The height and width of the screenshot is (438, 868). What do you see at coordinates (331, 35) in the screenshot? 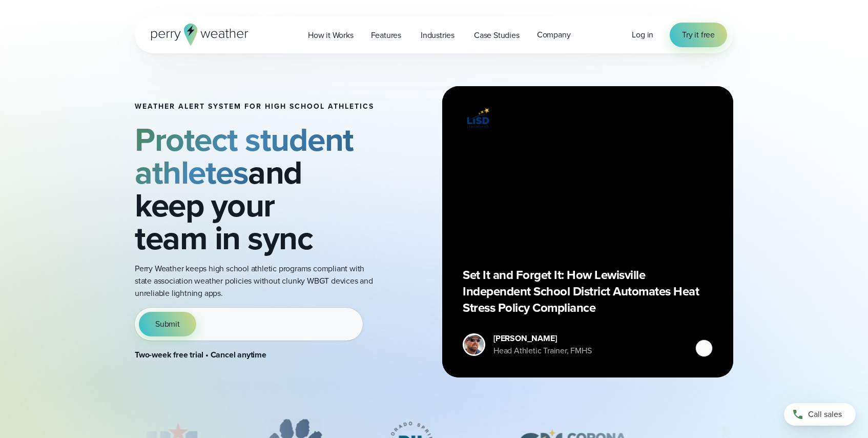
I see `a: How it Works` at bounding box center [331, 35].